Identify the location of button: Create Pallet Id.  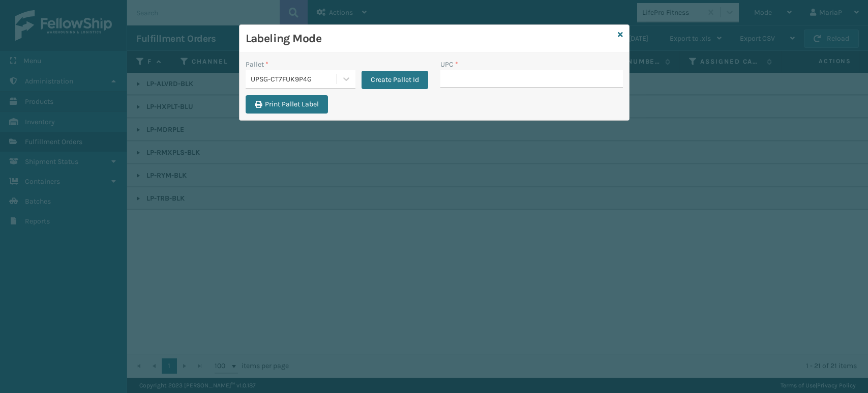
(394, 80).